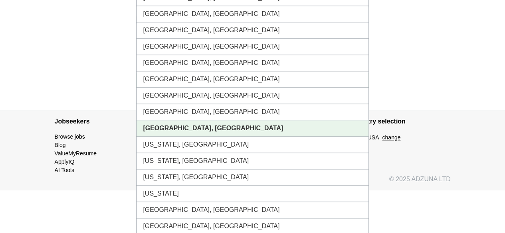  I want to click on h4: Country selection, so click(401, 122).